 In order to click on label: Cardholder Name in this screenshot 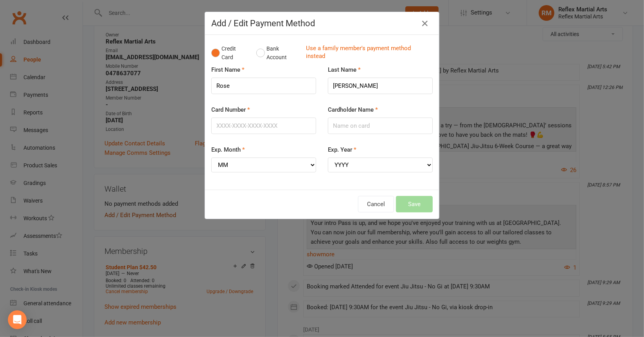, I will do `click(353, 110)`.